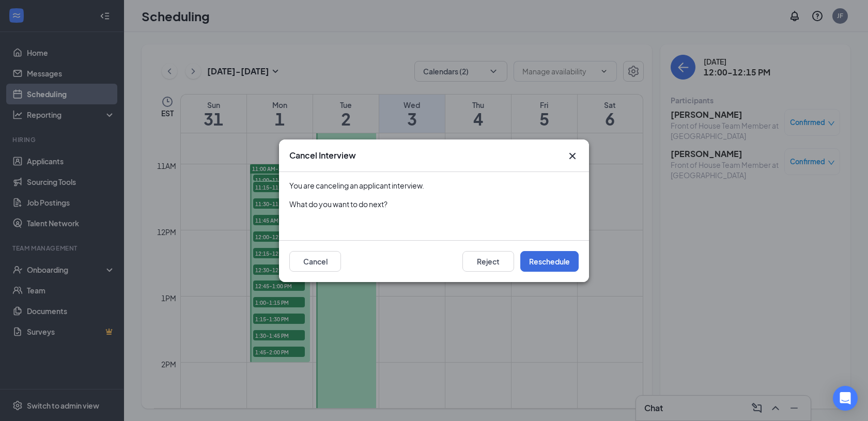 This screenshot has width=868, height=421. Describe the element at coordinates (434, 185) in the screenshot. I see `div: You are canceling an applicant interview.` at that location.